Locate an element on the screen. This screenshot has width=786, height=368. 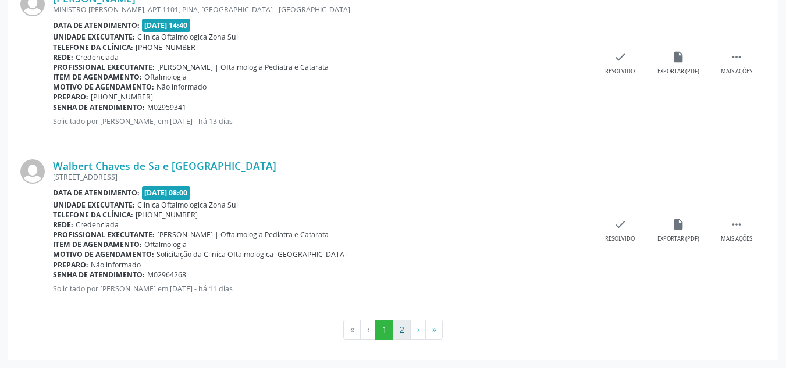
button: Go to page 1 is located at coordinates (384, 330).